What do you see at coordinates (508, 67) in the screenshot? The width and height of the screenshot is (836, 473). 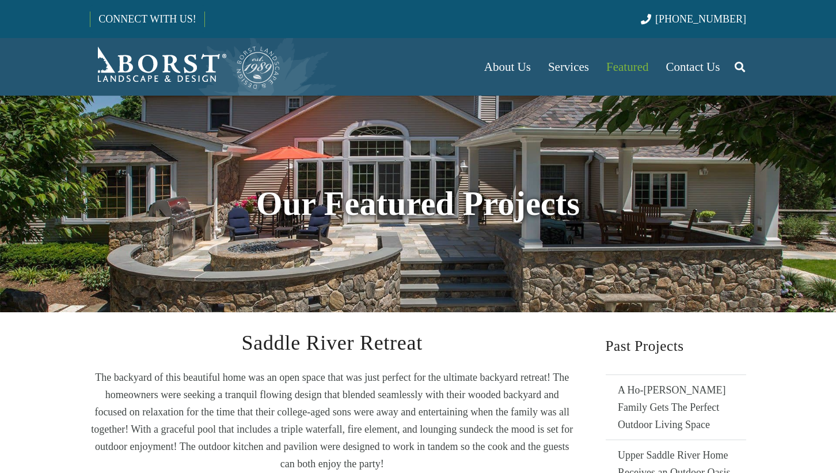 I see `a: About Us` at bounding box center [508, 67].